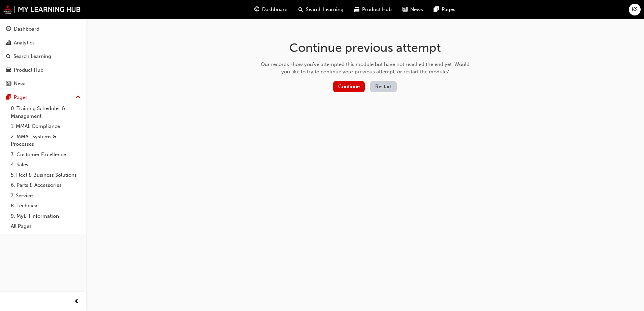 Image resolution: width=644 pixels, height=311 pixels. Describe the element at coordinates (45, 165) in the screenshot. I see `a: 4. Sales` at that location.